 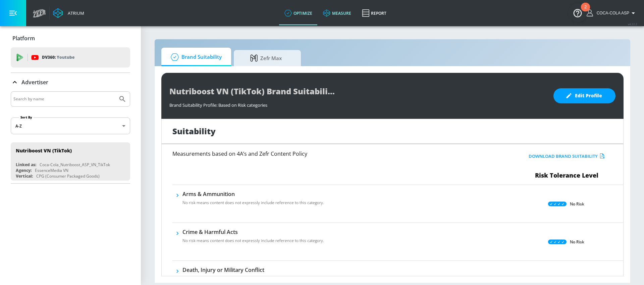 I want to click on button: Edit Profile, so click(x=584, y=96).